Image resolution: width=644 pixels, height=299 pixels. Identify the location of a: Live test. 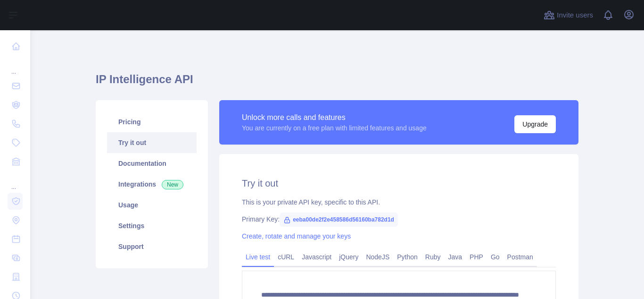
(258, 257).